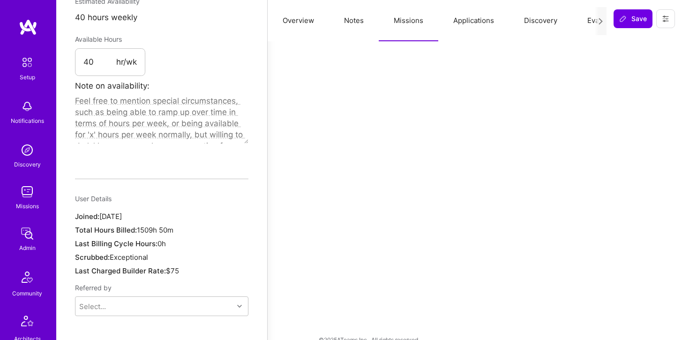 The height and width of the screenshot is (340, 682). I want to click on span: hr/wk, so click(127, 62).